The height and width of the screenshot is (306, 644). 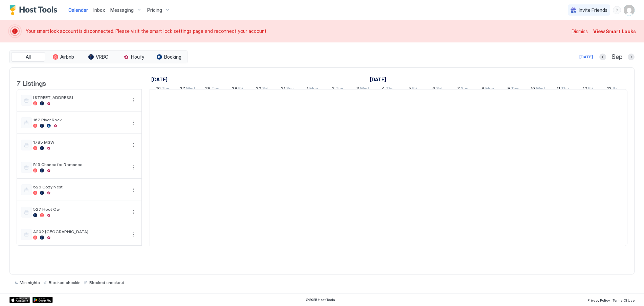 What do you see at coordinates (559, 89) in the screenshot?
I see `span: 11` at bounding box center [559, 89].